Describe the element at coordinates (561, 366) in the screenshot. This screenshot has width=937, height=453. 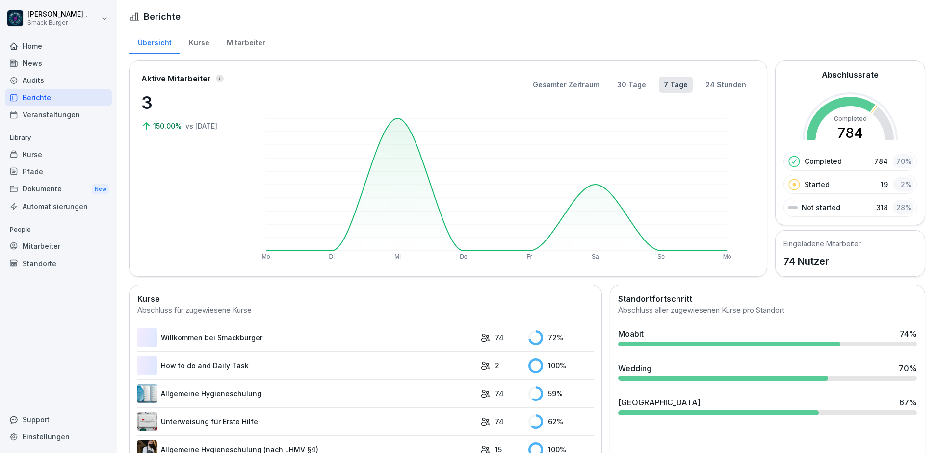
I see `div: 100 %` at that location.